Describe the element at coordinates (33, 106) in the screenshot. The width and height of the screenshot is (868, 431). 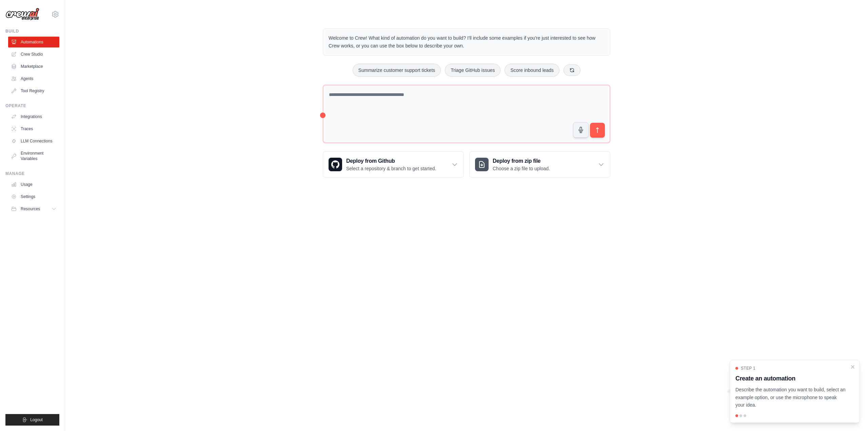
I see `div: Operate` at that location.